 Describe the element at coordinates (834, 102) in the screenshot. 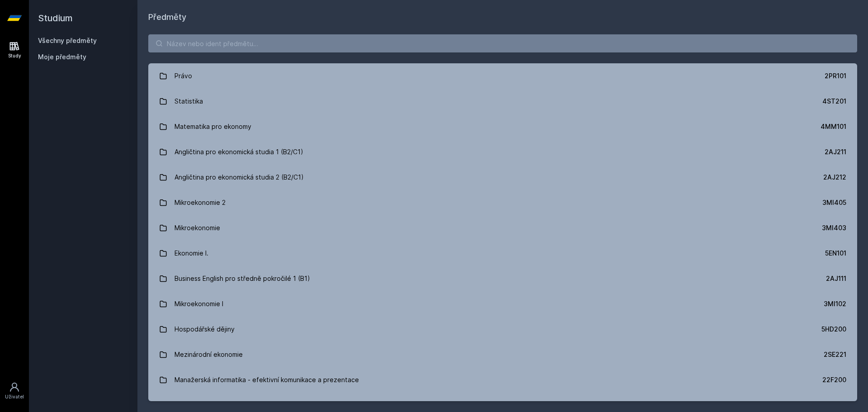

I see `div: 4ST201` at that location.